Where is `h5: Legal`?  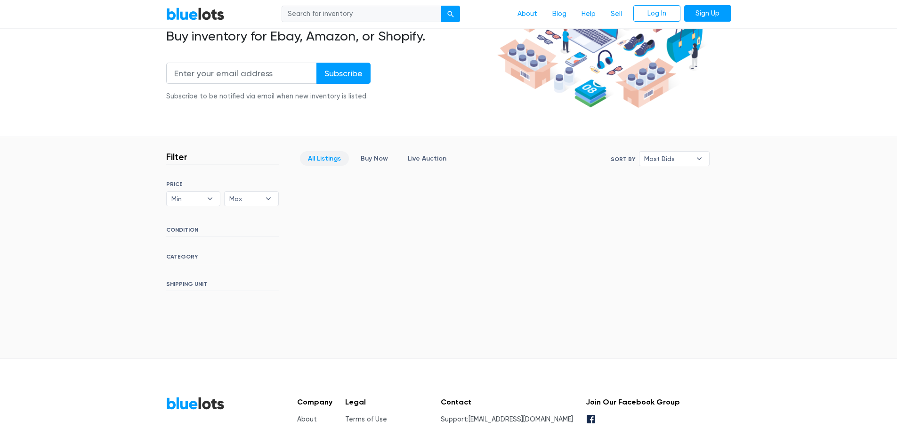
h5: Legal is located at coordinates (386, 402).